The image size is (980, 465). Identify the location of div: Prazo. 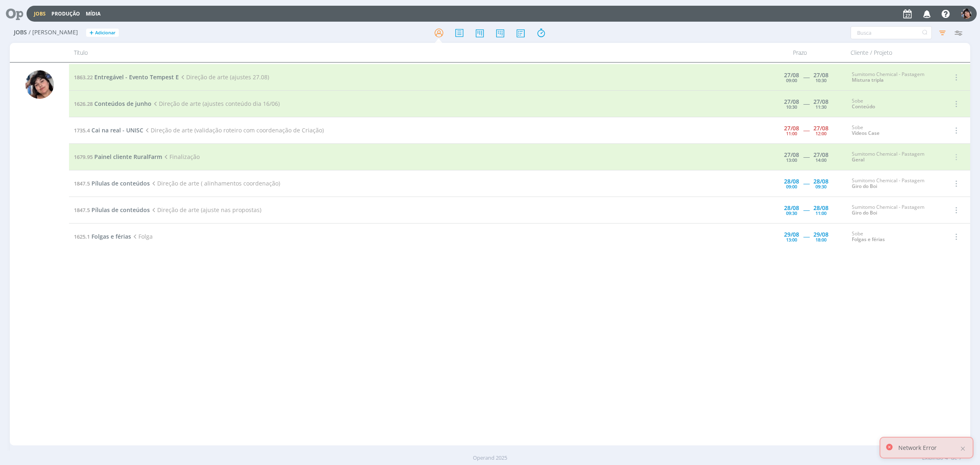
(800, 52).